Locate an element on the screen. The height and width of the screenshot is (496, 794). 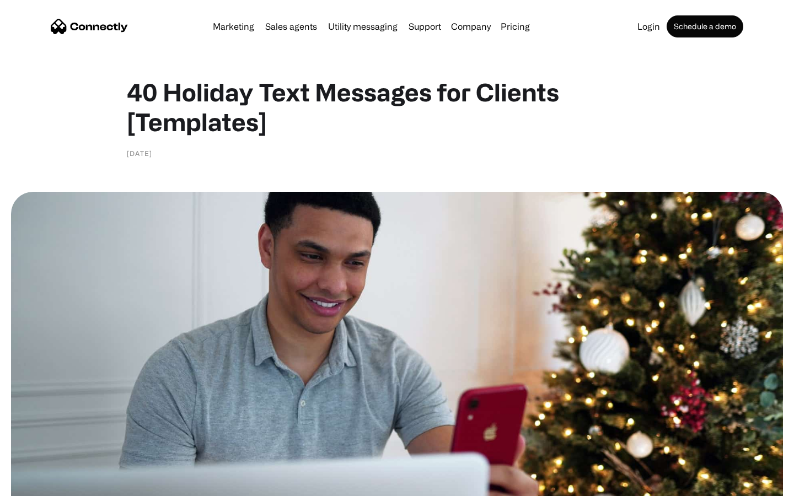
ul: Language list is located at coordinates (44, 485).